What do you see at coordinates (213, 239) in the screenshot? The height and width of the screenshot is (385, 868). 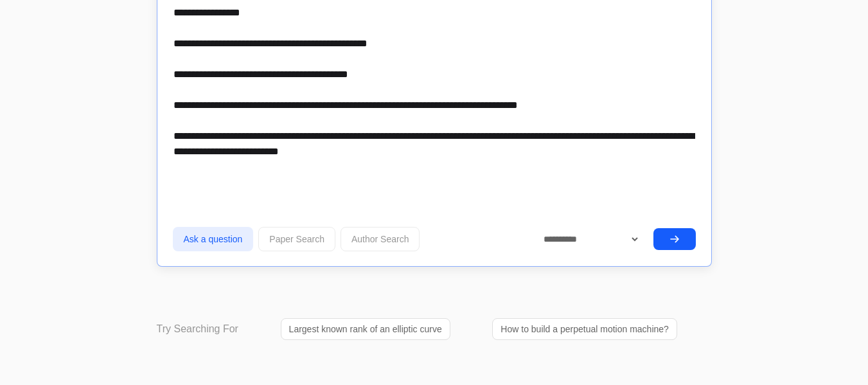 I see `button: Ask a question` at bounding box center [213, 239].